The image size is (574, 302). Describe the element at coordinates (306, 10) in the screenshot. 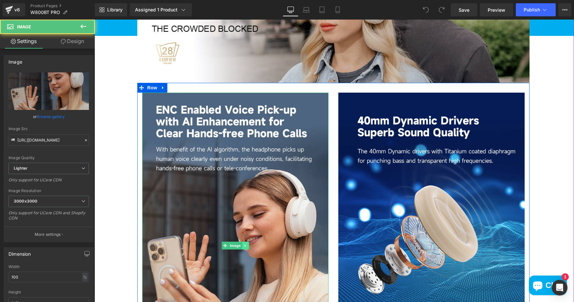

I see `a: Laptop` at that location.